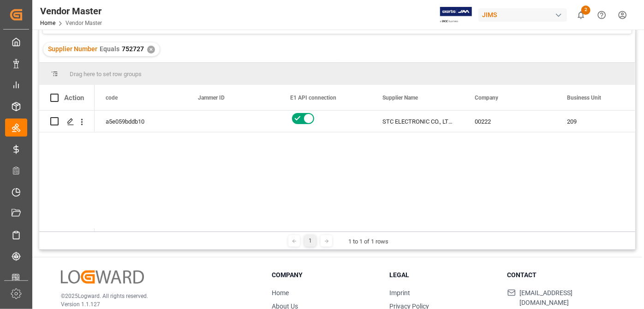 The height and width of the screenshot is (309, 644). Describe the element at coordinates (103, 277) in the screenshot. I see `img: Logward Logo` at that location.